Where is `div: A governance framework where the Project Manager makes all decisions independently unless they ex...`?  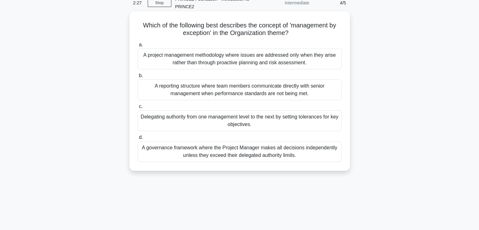
div: A governance framework where the Project Manager makes all decisions independently unless they ex... is located at coordinates (240, 151).